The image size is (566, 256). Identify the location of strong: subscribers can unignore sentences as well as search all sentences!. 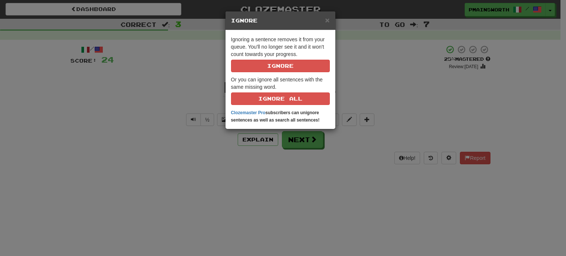
(275, 116).